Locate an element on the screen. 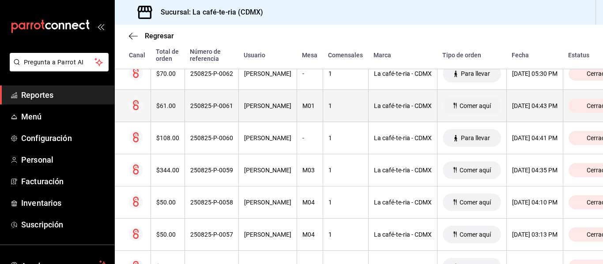  div: 250825-P-0058 is located at coordinates (211, 203).